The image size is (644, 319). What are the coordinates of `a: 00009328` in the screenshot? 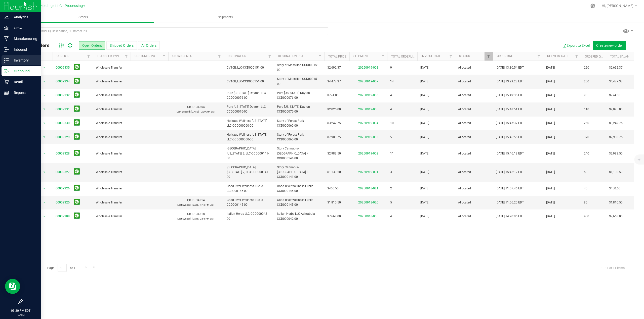 It's located at (62, 154).